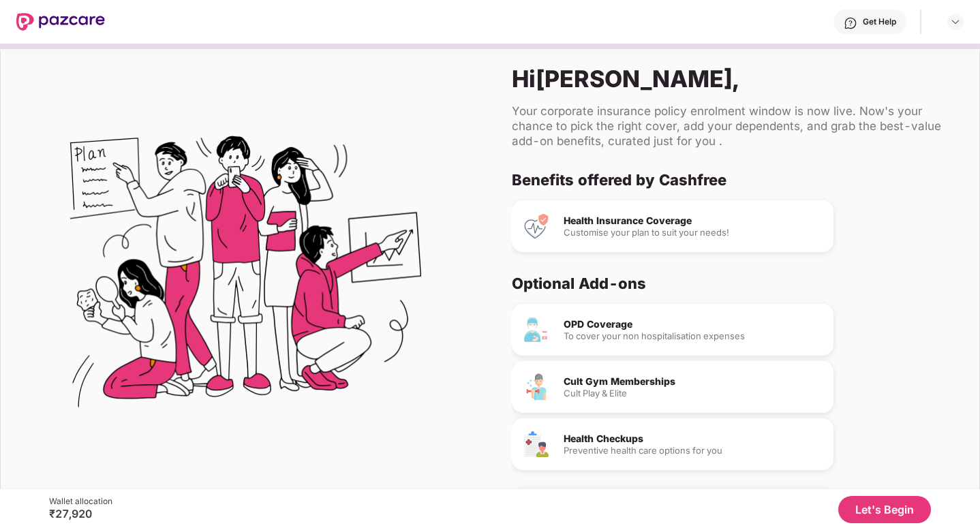 This screenshot has width=980, height=530. What do you see at coordinates (537, 330) in the screenshot?
I see `img: OPD Coverage` at bounding box center [537, 330].